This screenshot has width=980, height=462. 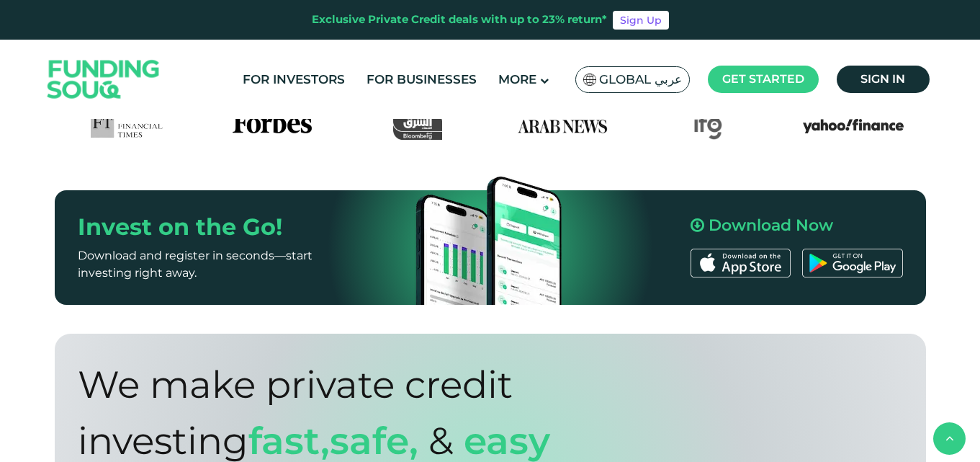 I want to click on img: Logo, so click(x=104, y=80).